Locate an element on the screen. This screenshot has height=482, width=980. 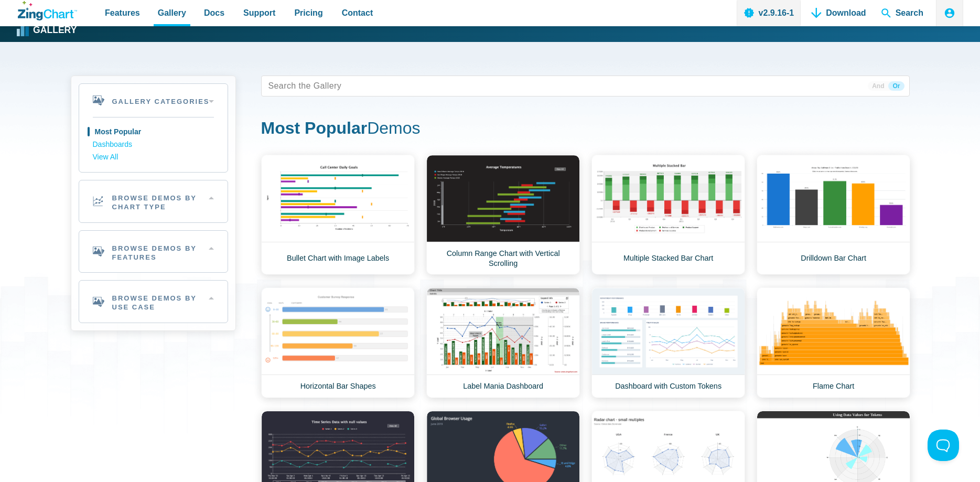
span: Support is located at coordinates (259, 13).